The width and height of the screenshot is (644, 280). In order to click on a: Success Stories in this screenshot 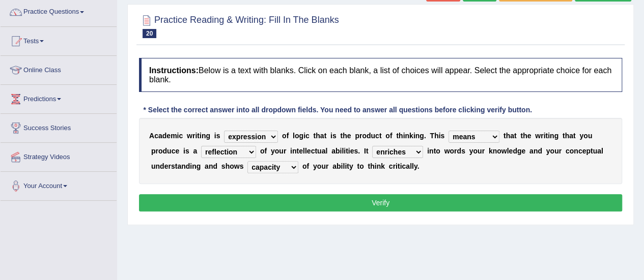, I will do `click(59, 126)`.